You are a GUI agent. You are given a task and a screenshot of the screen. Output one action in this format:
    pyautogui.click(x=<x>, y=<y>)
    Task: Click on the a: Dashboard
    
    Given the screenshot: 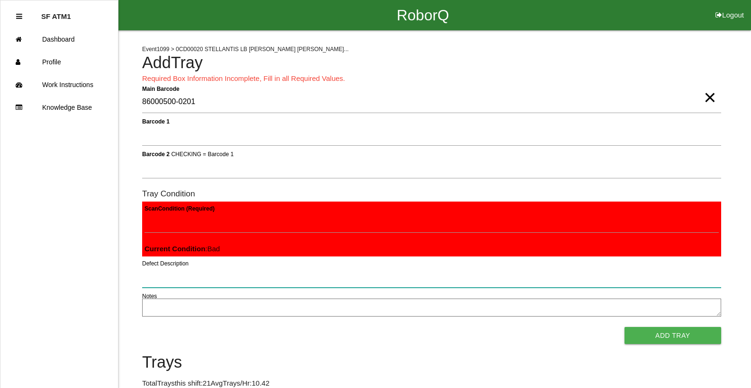 What is the action you would take?
    pyautogui.click(x=59, y=39)
    